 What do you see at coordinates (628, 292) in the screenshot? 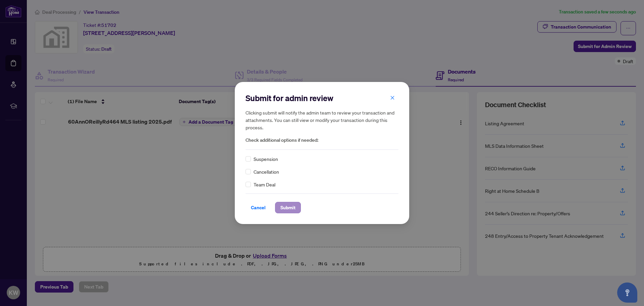
I see `button: Open asap` at bounding box center [628, 292].